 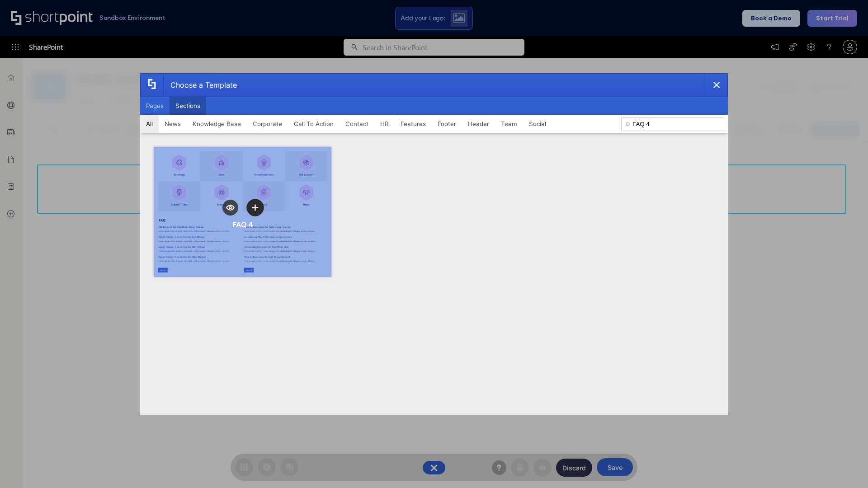 What do you see at coordinates (243, 225) in the screenshot?
I see `div: FAQ 4` at bounding box center [243, 225].